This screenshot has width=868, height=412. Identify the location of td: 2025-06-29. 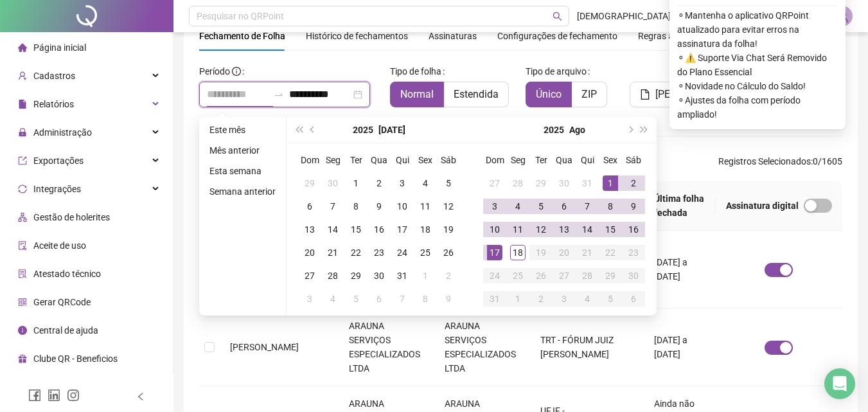
(310, 184).